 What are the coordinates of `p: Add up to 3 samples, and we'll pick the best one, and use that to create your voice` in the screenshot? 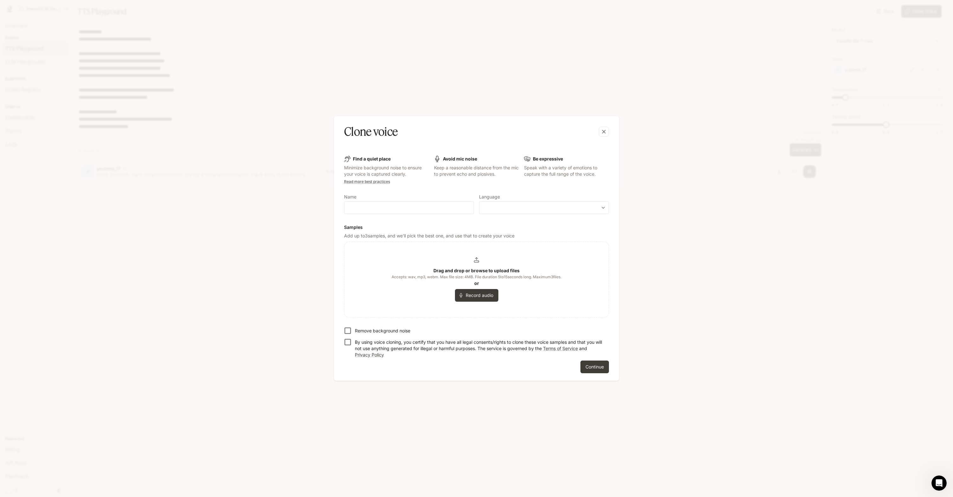 It's located at (477, 236).